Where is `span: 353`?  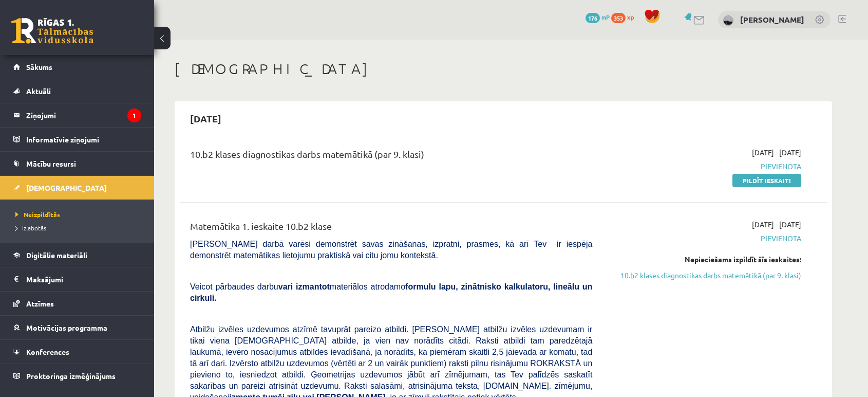
span: 353 is located at coordinates (619, 18).